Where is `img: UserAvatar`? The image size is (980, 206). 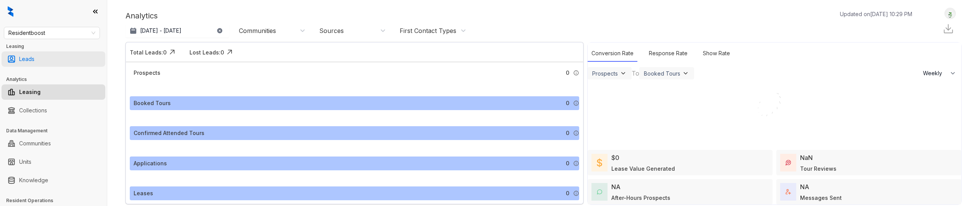 img: UserAvatar is located at coordinates (950, 13).